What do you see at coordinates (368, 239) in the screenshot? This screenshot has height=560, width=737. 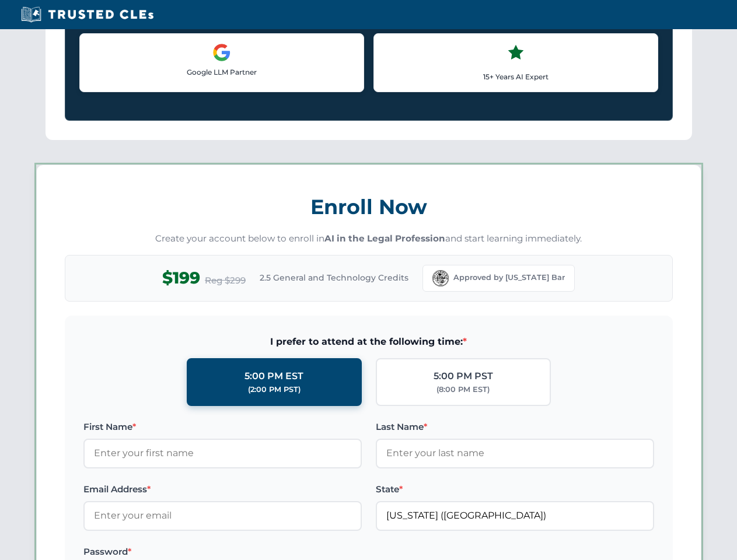 I see `p: Create your account below to enroll in and start learning immediately.` at bounding box center [368, 239].